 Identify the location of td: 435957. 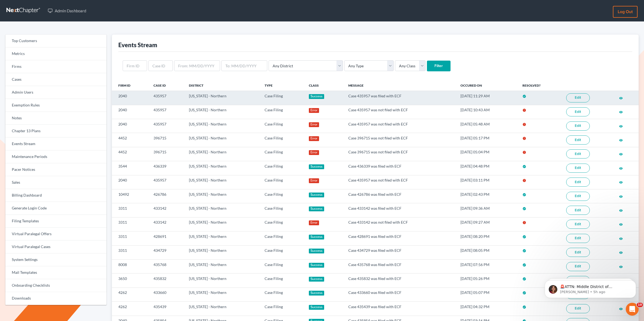
(166, 126).